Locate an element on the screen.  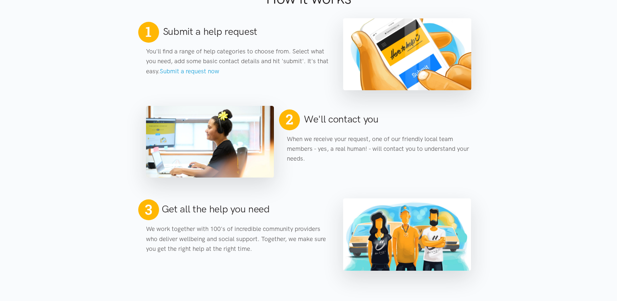
h2: We'll contact you is located at coordinates (341, 119).